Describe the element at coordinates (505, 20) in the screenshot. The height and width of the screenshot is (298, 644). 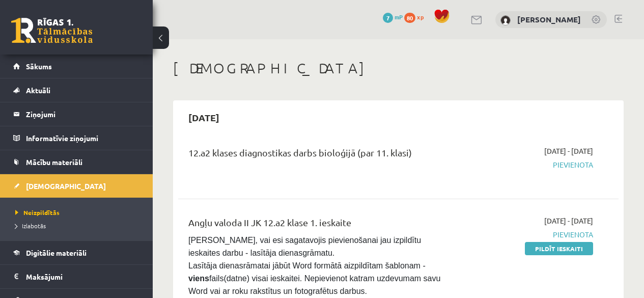
I see `img: Emīlija Petriņiča` at that location.